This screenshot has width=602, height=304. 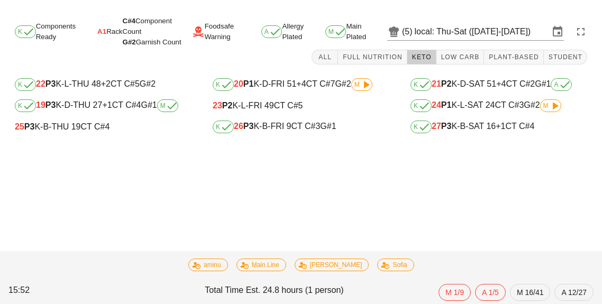 What do you see at coordinates (20, 126) in the screenshot?
I see `span: 25` at bounding box center [20, 126].